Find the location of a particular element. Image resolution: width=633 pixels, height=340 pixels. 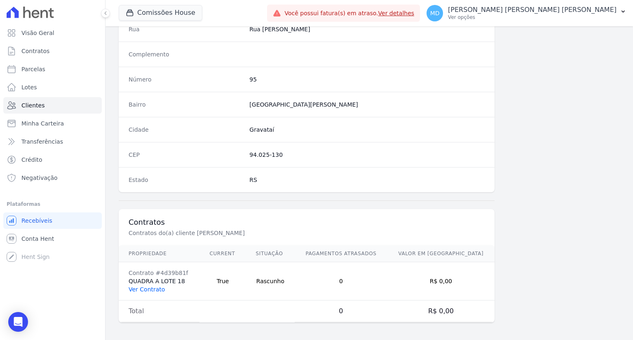

span: Transferências is located at coordinates (42, 142).